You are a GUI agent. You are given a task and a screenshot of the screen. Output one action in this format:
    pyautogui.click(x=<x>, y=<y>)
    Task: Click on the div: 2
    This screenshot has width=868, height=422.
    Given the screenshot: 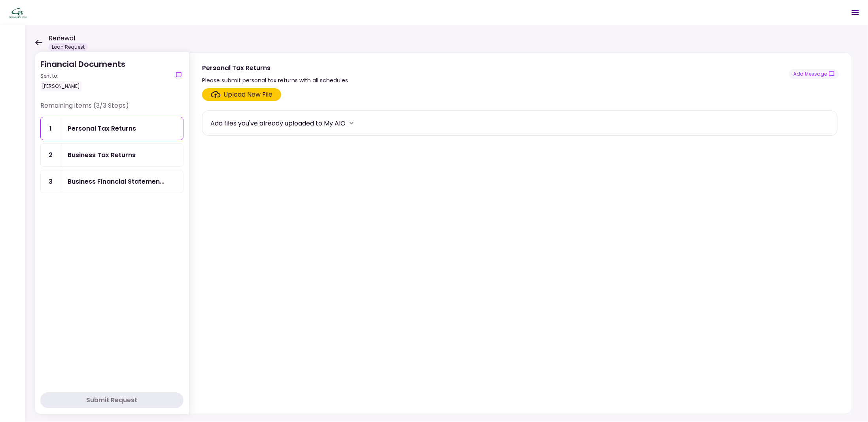 What is the action you would take?
    pyautogui.click(x=51, y=155)
    